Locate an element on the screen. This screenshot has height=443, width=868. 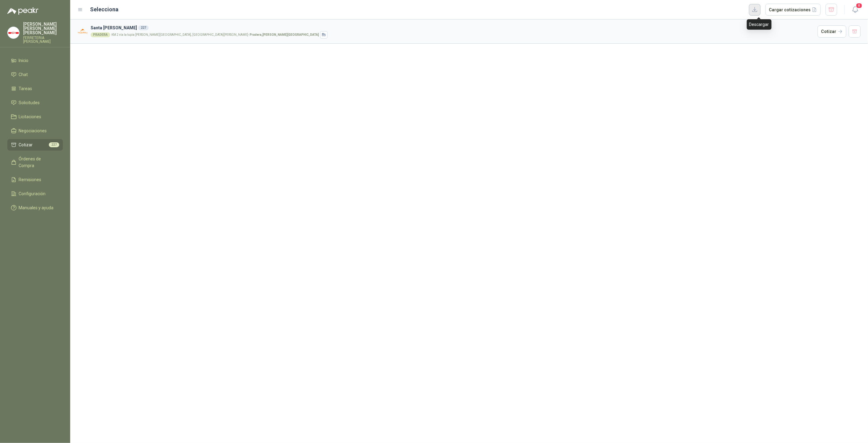
a: Remisiones is located at coordinates (35, 180).